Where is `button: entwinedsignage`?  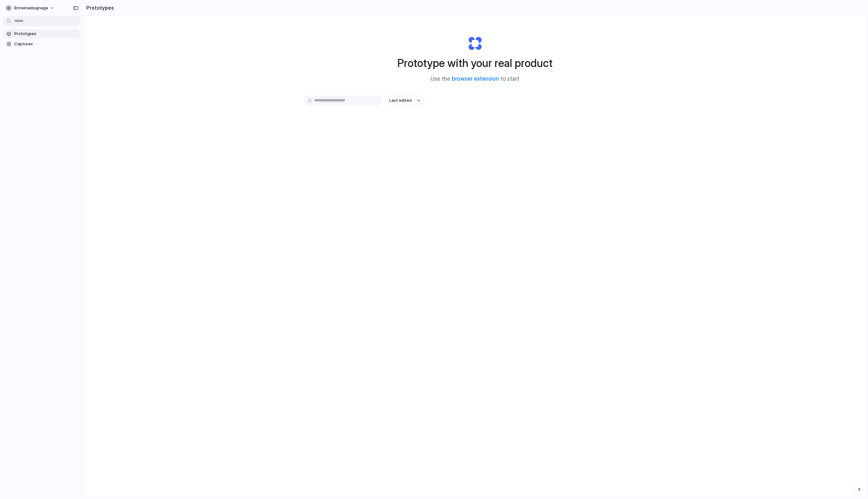
button: entwinedsignage is located at coordinates (31, 8).